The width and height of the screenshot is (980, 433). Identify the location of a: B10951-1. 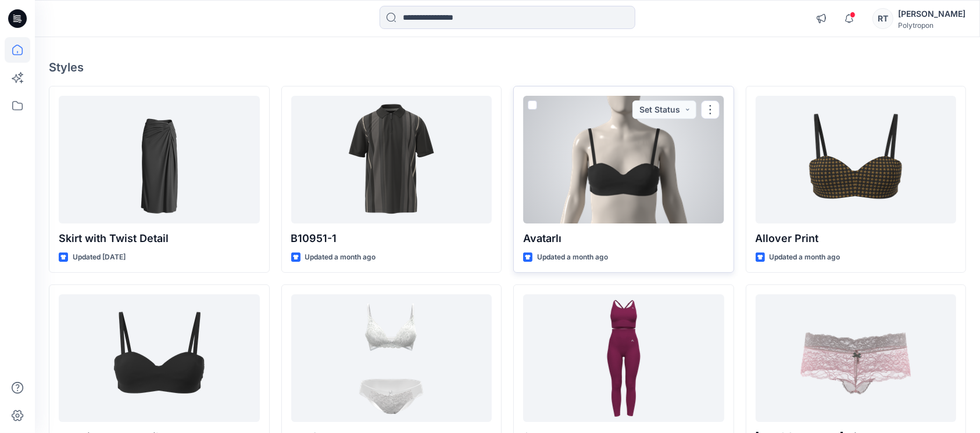
(392, 159).